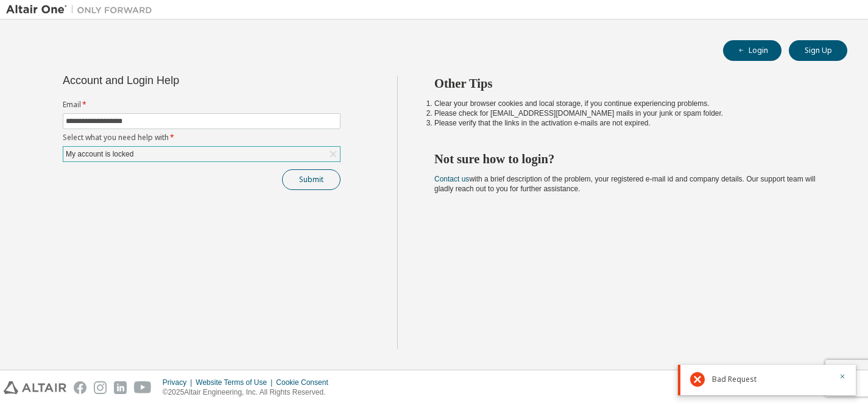 This screenshot has width=868, height=405. What do you see at coordinates (305, 383) in the screenshot?
I see `div: Cookie Consent` at bounding box center [305, 383].